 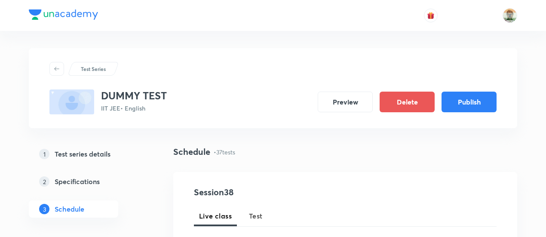 What do you see at coordinates (407, 102) in the screenshot?
I see `button: Delete` at bounding box center [407, 102].